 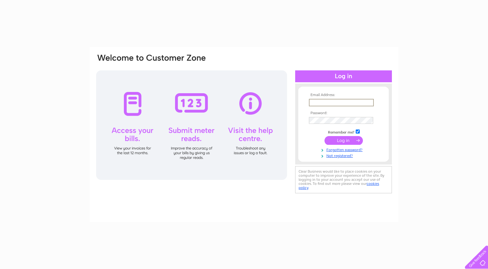 I want to click on input: Submit, so click(x=344, y=140).